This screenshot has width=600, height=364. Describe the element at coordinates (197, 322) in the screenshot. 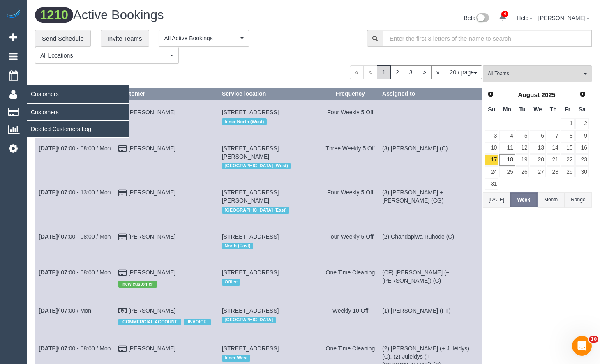

I see `span: INVOICE` at that location.